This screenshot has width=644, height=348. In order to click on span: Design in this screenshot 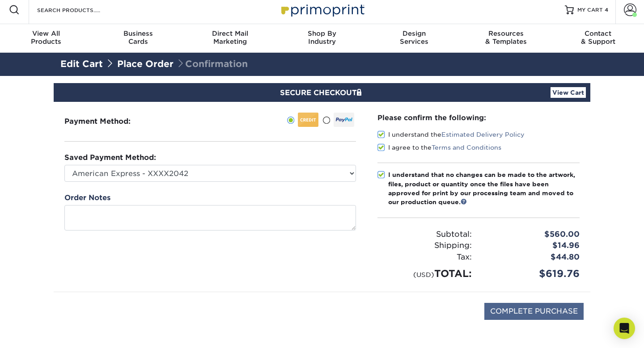, I will do `click(414, 33)`.